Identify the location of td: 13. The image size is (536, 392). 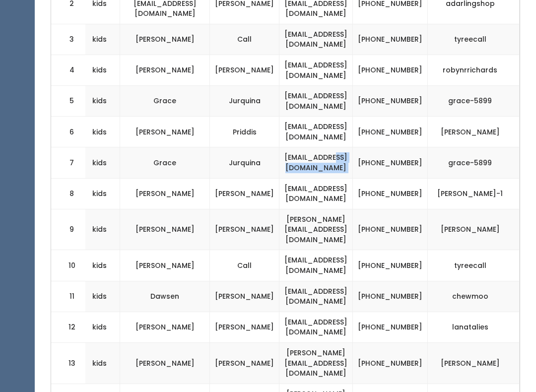
(69, 363).